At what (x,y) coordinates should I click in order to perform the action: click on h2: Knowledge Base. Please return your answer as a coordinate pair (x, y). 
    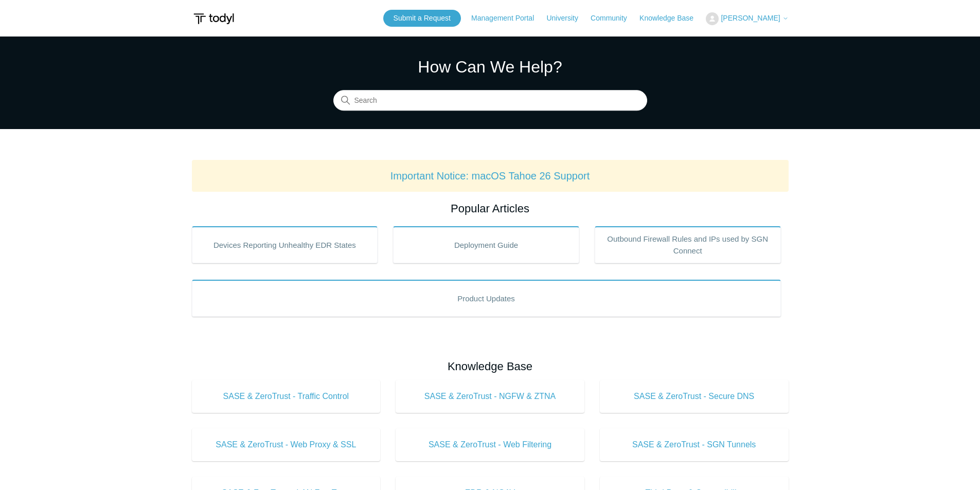
    Looking at the image, I should click on (490, 366).